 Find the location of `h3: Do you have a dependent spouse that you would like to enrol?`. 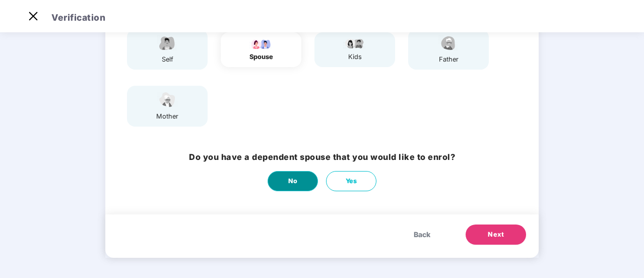

h3: Do you have a dependent spouse that you would like to enrol? is located at coordinates (322, 157).